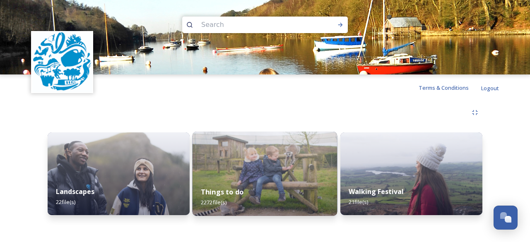  Describe the element at coordinates (490, 88) in the screenshot. I see `span: Logout` at that location.